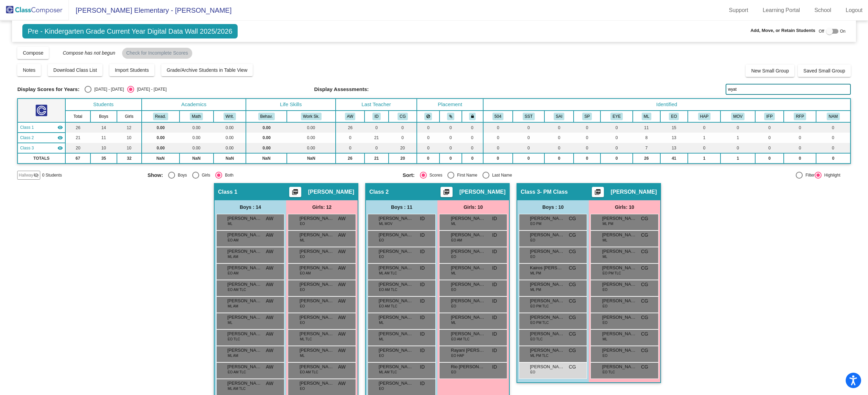 The image size is (868, 395). Describe the element at coordinates (267, 117) in the screenshot. I see `button: Behav.` at that location.